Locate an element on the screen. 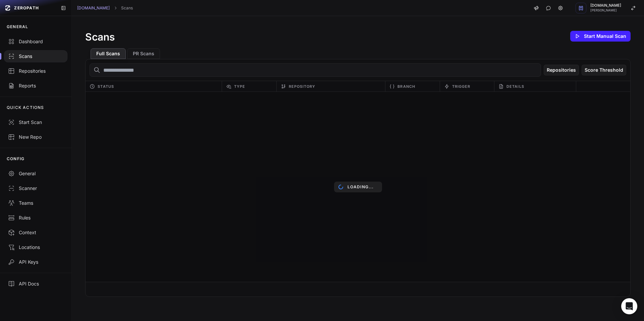 The image size is (644, 321). p: Loading... is located at coordinates (361, 187).